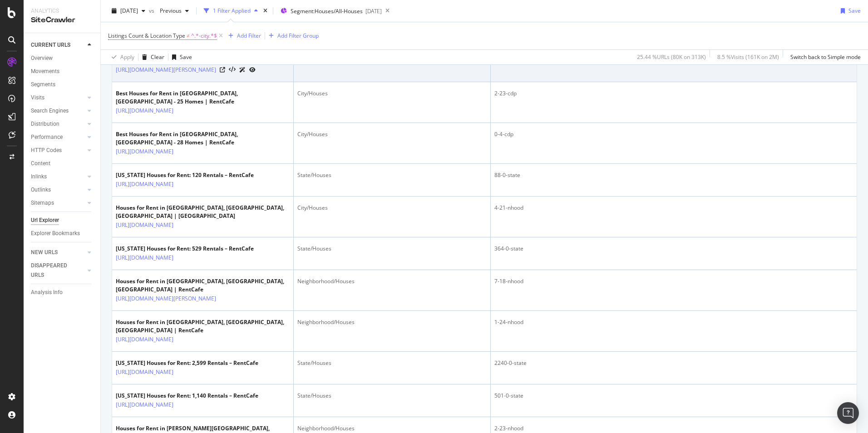 The width and height of the screenshot is (868, 433). Describe the element at coordinates (41, 190) in the screenshot. I see `div: Outlinks` at that location.